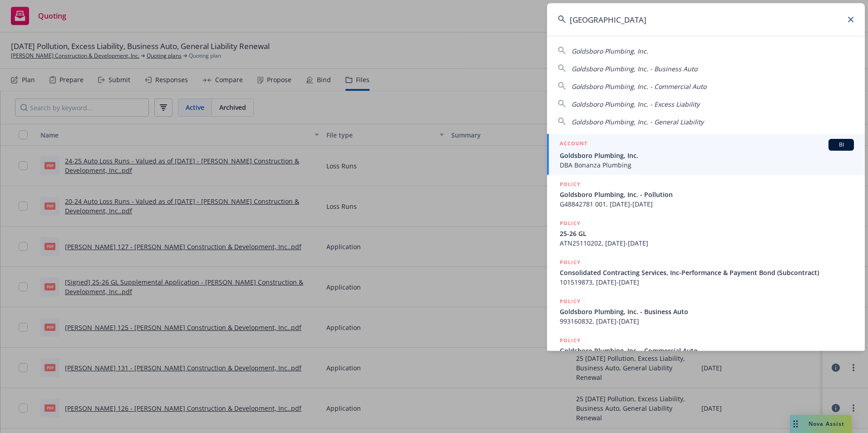  What do you see at coordinates (708, 194) in the screenshot?
I see `span: Goldsboro Plumbing, Inc. - Pollution` at bounding box center [708, 194].